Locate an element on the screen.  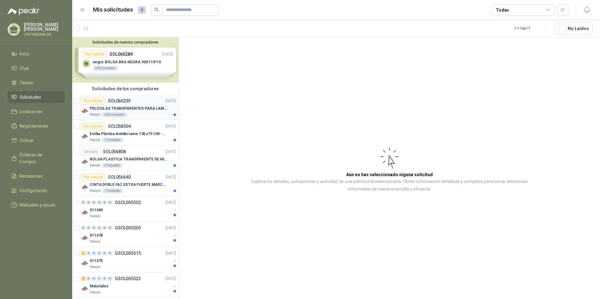
span: 9 is located at coordinates (142, 10).